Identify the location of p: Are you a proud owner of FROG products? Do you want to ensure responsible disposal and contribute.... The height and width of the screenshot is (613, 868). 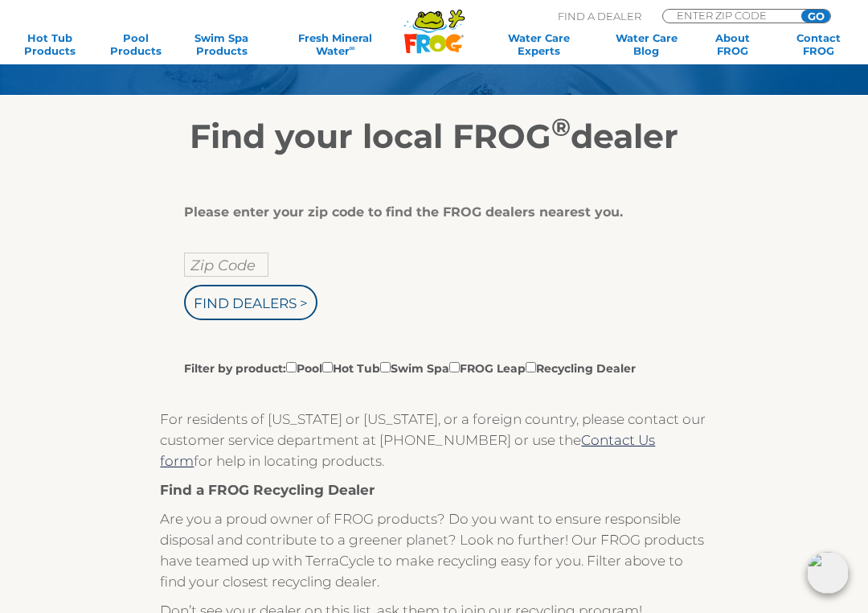
(433, 550).